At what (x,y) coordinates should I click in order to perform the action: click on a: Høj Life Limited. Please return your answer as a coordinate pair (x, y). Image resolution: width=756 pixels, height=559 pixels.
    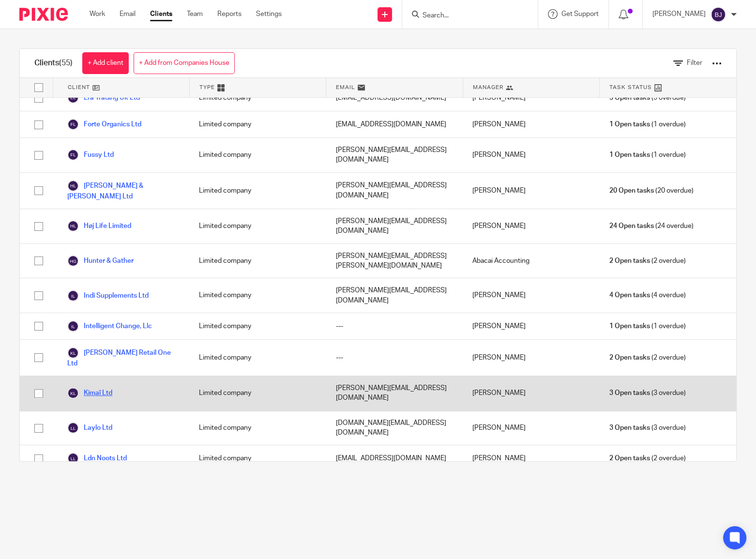
    Looking at the image, I should click on (99, 226).